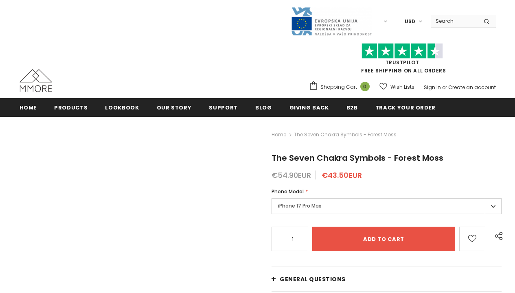  Describe the element at coordinates (309, 107) in the screenshot. I see `a: Giving back` at that location.